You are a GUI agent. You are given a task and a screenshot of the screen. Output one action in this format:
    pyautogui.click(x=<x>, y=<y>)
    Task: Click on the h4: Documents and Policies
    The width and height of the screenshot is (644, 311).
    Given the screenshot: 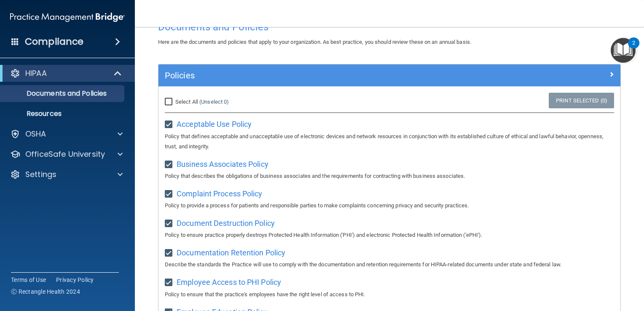 What is the action you would take?
    pyautogui.click(x=390, y=27)
    